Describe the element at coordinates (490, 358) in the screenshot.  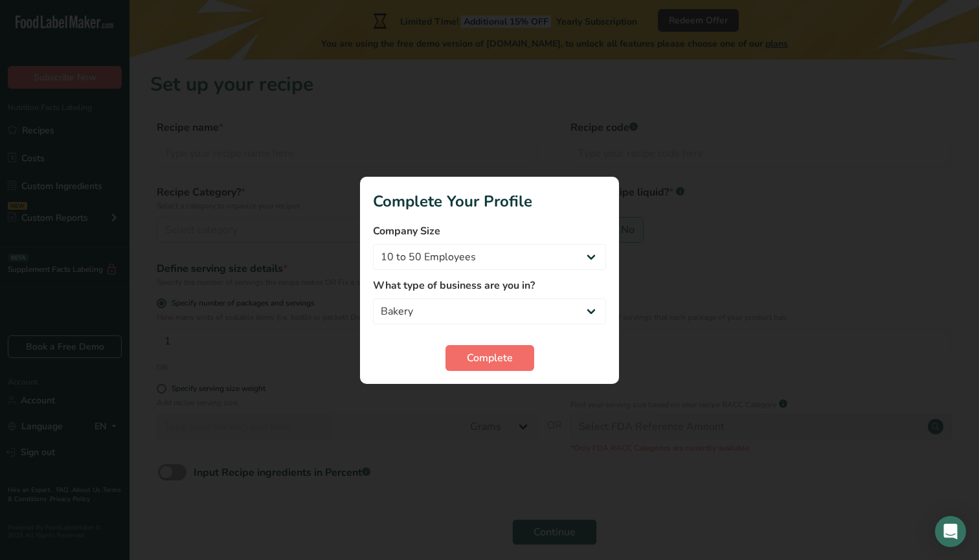
I see `button: Complete` at that location.